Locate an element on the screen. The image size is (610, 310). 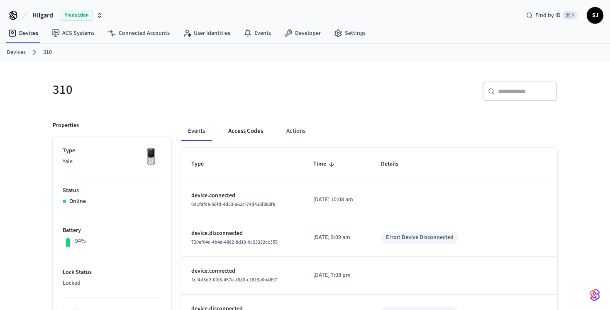
p: Online is located at coordinates (78, 201).